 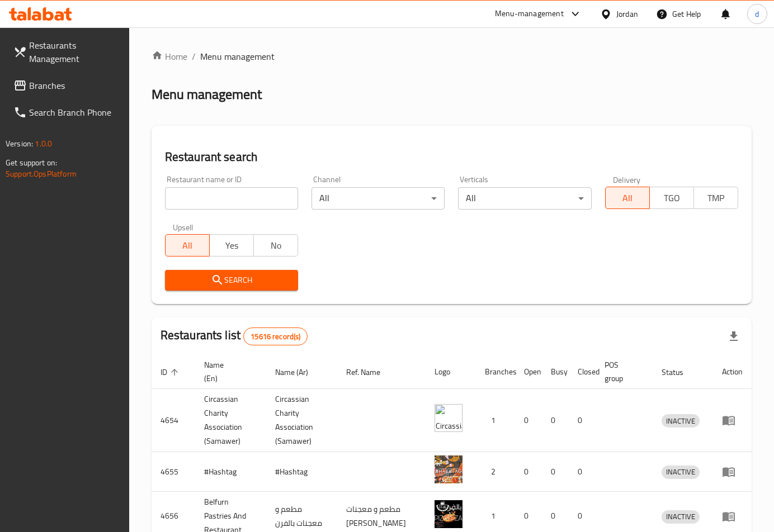 What do you see at coordinates (75, 86) in the screenshot?
I see `span: Branches` at bounding box center [75, 86].